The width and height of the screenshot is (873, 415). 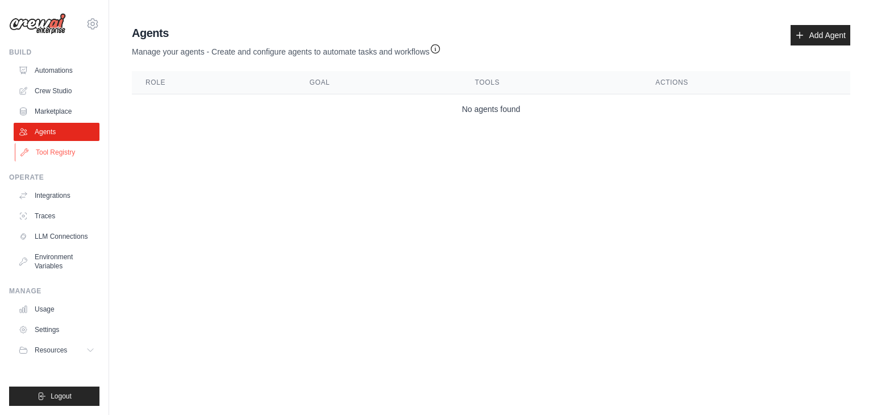 I want to click on p: Manage your agents - Create and configure agents to automate tasks and workflows, so click(x=287, y=49).